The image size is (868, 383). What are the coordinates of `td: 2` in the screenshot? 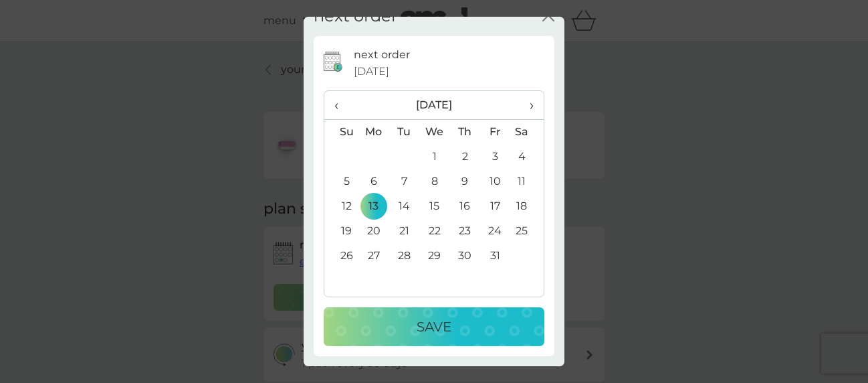 It's located at (464, 156).